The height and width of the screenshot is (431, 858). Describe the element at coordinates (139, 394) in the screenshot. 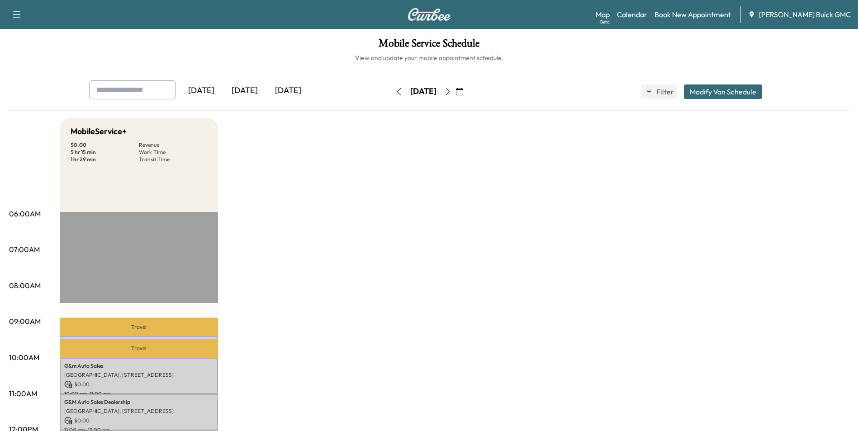

I see `p: 10:00 am - 11:00 am` at that location.